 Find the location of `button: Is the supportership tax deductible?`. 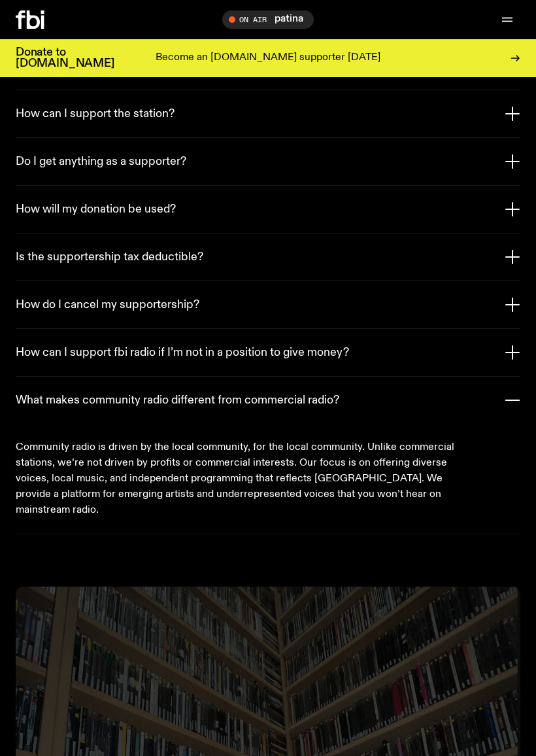

button: Is the supportership tax deductible? is located at coordinates (268, 257).